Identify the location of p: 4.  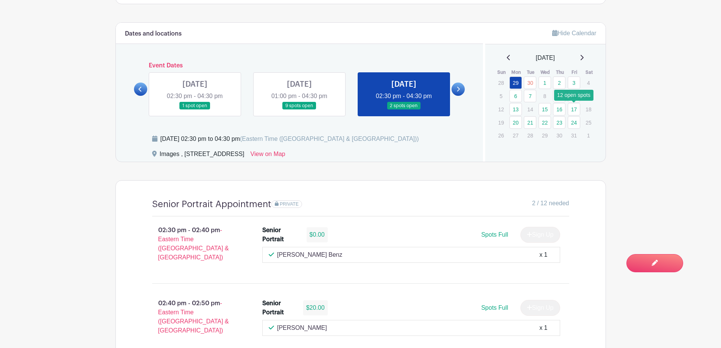
(588, 82).